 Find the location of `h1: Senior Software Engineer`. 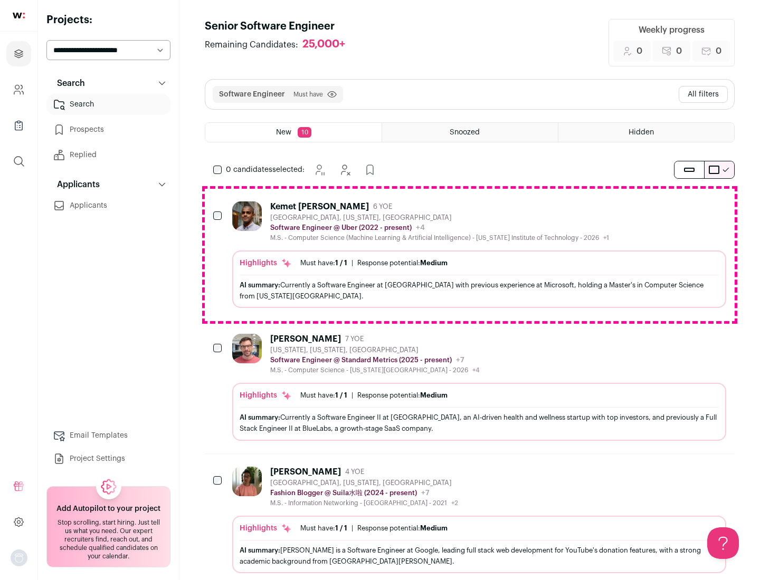

h1: Senior Software Engineer is located at coordinates (280, 26).